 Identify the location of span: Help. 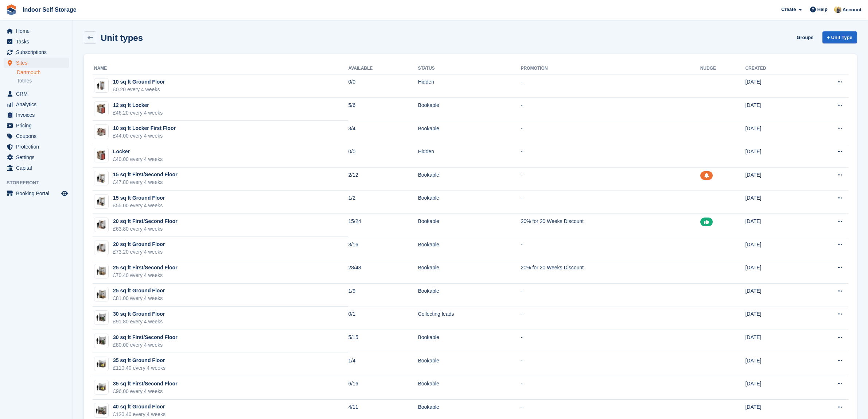
(822, 10).